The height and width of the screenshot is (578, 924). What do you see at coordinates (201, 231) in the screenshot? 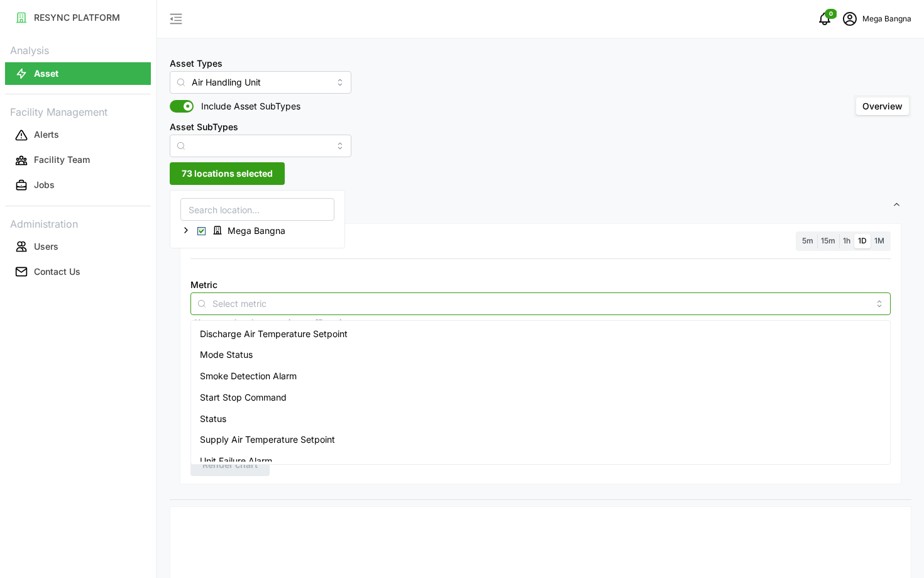
I see `span: Select Mega Bangna` at bounding box center [201, 231].